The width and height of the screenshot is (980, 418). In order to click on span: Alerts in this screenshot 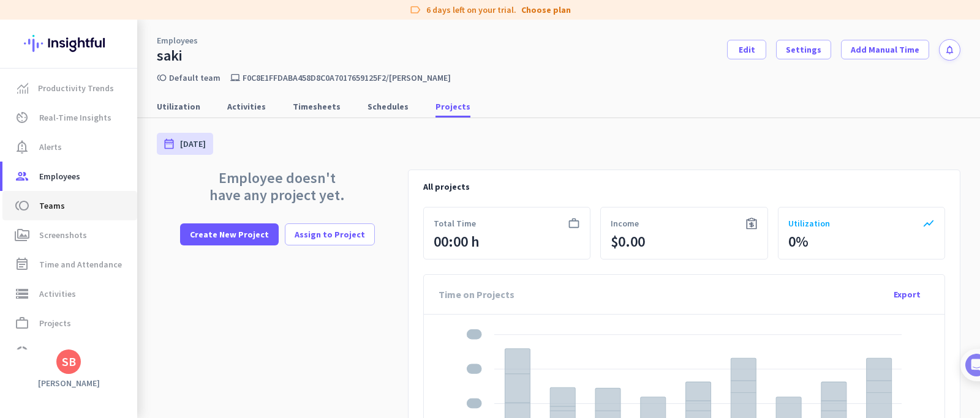, I will do `click(50, 147)`.